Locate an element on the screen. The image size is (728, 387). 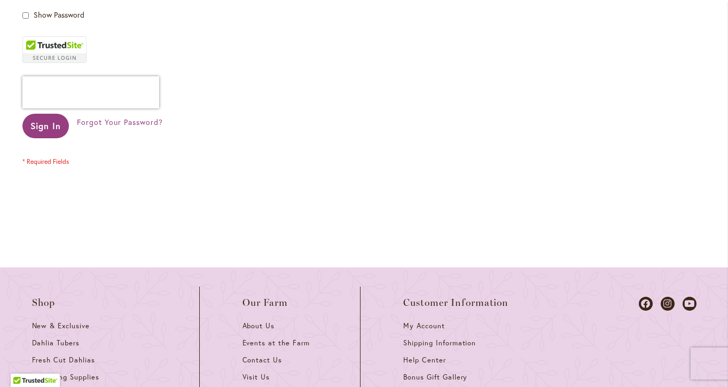
span: Our Farm is located at coordinates (266, 303).